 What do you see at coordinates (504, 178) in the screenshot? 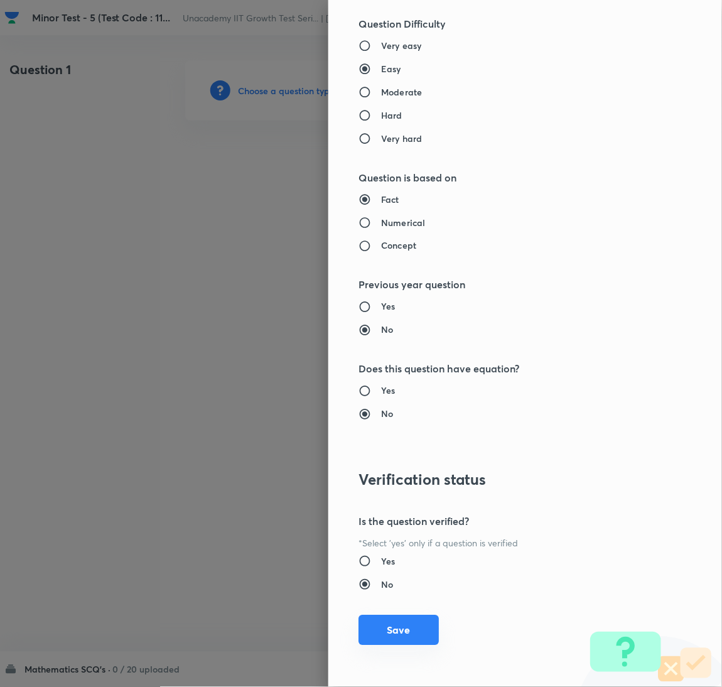
I see `h5: Question is based on` at bounding box center [504, 178].